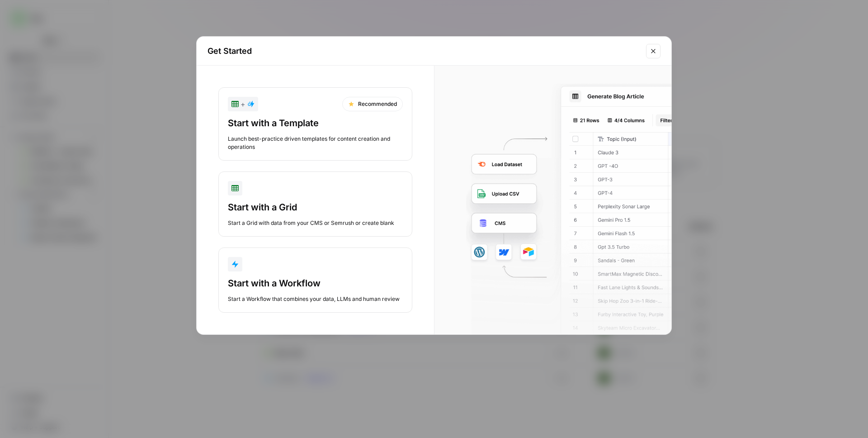  Describe the element at coordinates (315, 143) in the screenshot. I see `div: Launch best-practice driven templates for content creation and operations` at that location.